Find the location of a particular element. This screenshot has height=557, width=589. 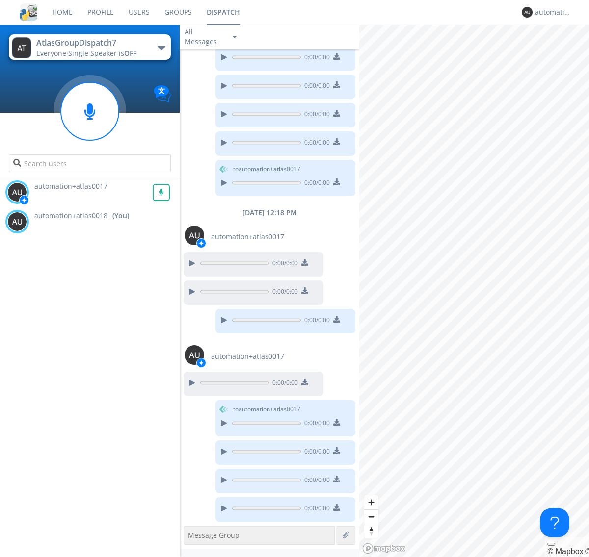

span: Single Speaker is is located at coordinates (102, 53).